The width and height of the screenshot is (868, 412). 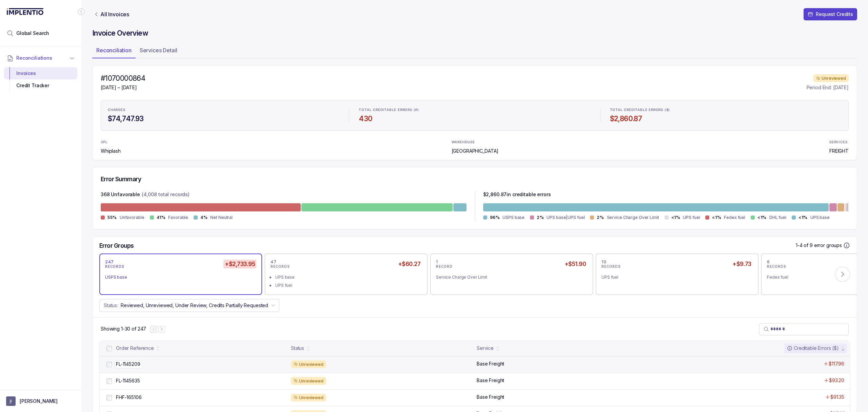 I want to click on button: Request Credits, so click(x=831, y=14).